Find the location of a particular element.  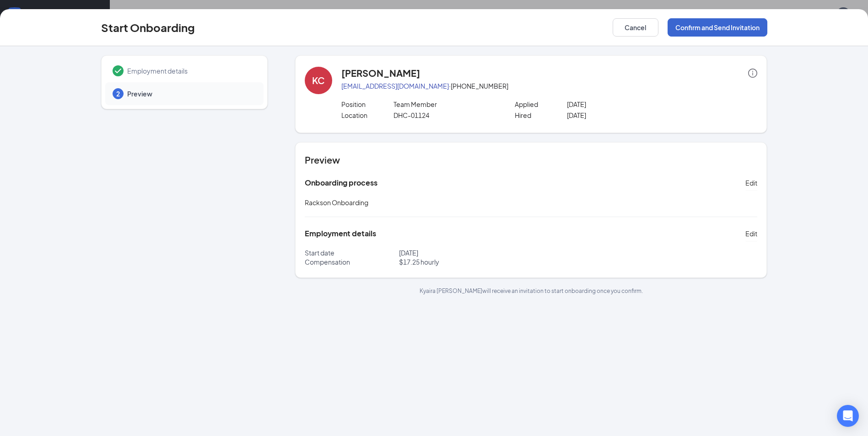

p: Hired is located at coordinates (541, 115).